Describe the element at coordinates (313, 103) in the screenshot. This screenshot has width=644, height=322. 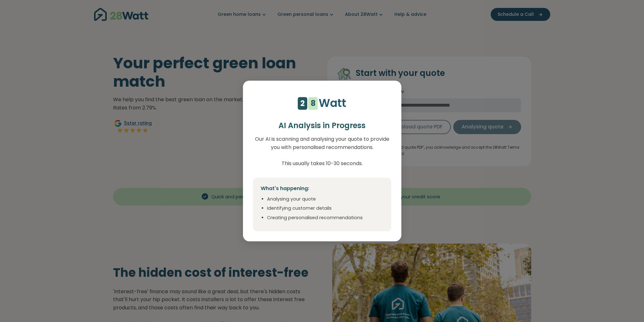
I see `div: 8` at that location.